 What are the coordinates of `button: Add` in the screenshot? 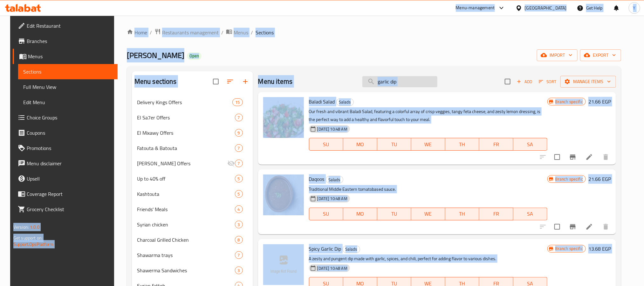 It's located at (524, 82).